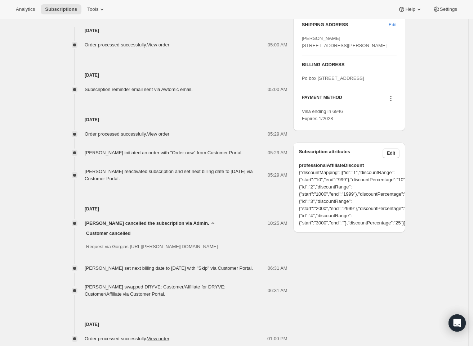  I want to click on h3: PAYMENT METHOD, so click(322, 99).